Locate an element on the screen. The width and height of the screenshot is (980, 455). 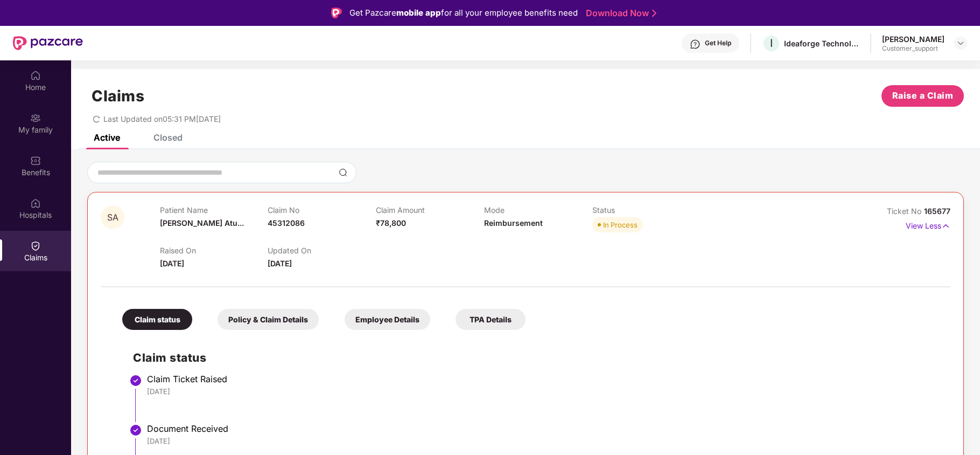
div: Closed is located at coordinates (168, 137).